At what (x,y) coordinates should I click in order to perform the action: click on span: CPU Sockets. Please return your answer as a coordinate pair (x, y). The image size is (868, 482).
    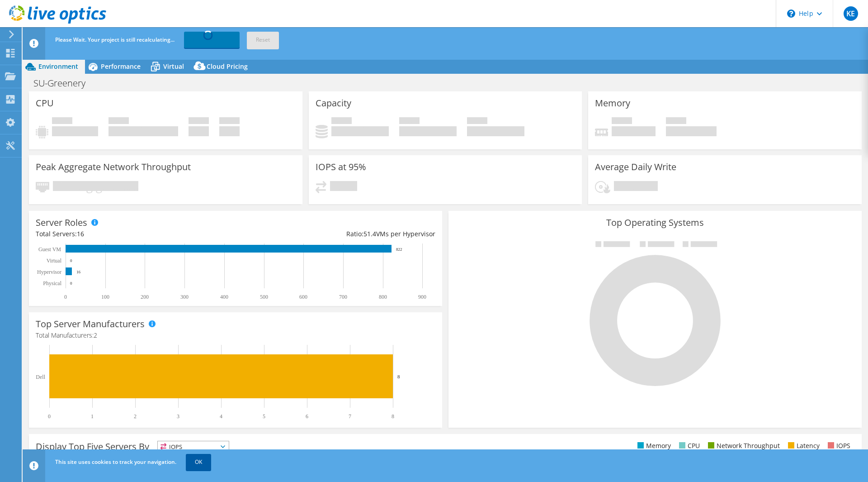
    Looking at the image, I should click on (229, 122).